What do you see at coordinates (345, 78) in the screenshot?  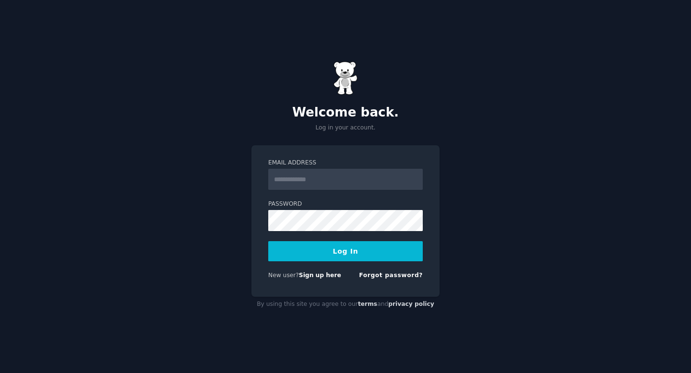 I see `img: Gummy Bear` at bounding box center [345, 78].